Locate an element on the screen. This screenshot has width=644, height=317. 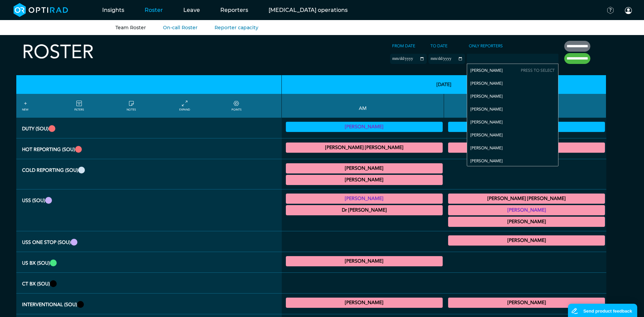
div: General US 14:00 - 16:00 is located at coordinates (527, 241).